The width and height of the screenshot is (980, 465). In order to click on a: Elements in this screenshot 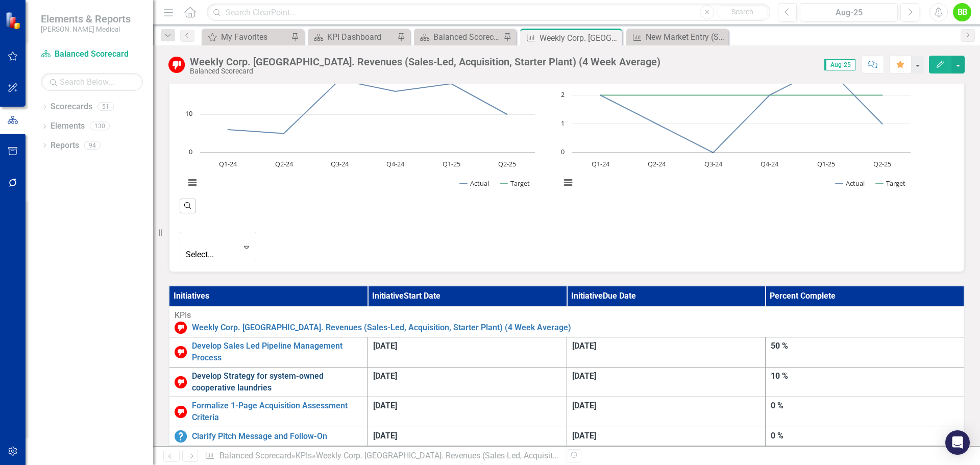, I will do `click(67, 126)`.